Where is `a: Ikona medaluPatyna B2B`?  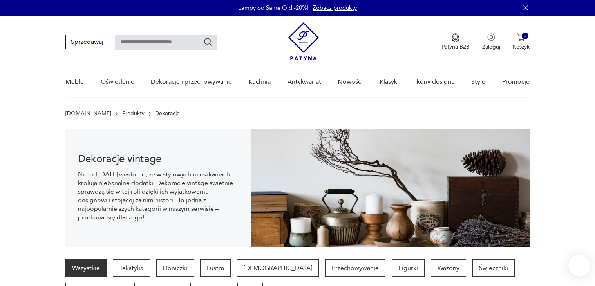 a: Ikona medaluPatyna B2B is located at coordinates (456, 42).